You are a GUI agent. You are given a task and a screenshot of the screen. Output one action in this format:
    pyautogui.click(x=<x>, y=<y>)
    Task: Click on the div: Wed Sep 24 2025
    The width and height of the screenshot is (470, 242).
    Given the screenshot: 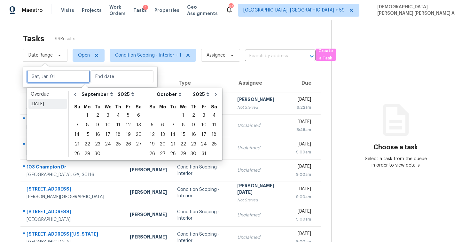 What is the action you would take?
    pyautogui.click(x=108, y=144)
    